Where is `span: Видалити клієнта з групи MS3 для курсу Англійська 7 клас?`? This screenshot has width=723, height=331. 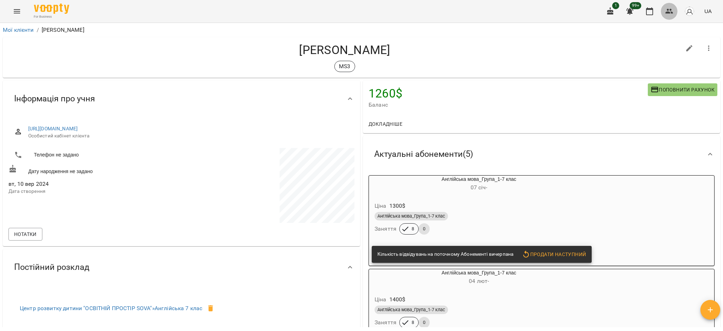
span: Видалити клієнта з групи MS3 для курсу Англійська 7 клас? is located at coordinates (211, 308).